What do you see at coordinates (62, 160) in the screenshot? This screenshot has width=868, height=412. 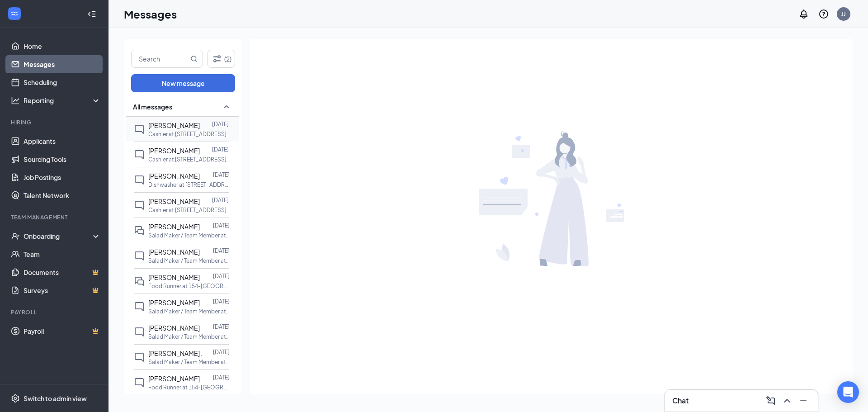 I see `a: Sourcing Tools` at bounding box center [62, 160].